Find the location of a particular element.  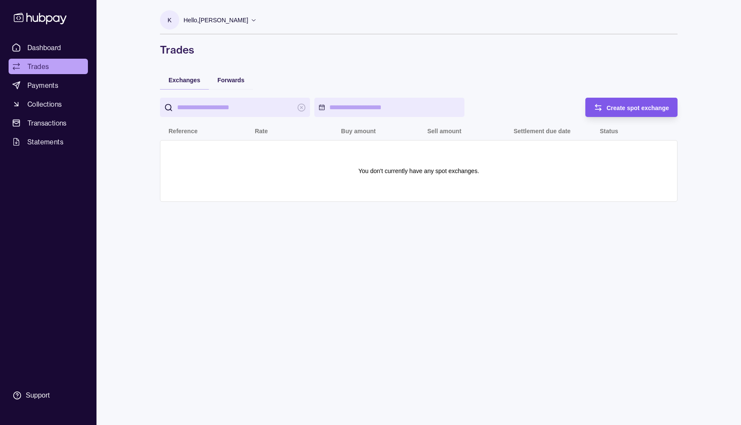

span: Exchanges is located at coordinates (184, 80).